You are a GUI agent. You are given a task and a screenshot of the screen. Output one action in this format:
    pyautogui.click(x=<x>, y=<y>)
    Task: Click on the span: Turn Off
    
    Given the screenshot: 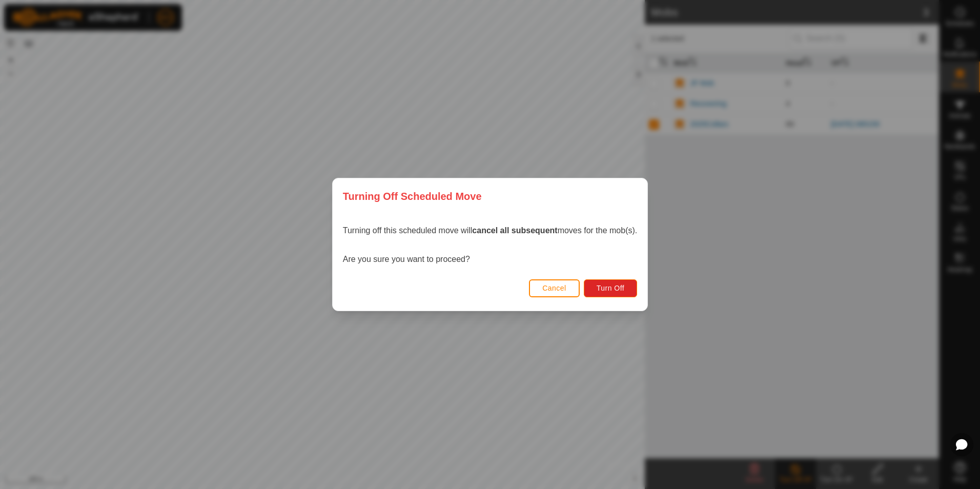 What is the action you would take?
    pyautogui.click(x=610, y=288)
    